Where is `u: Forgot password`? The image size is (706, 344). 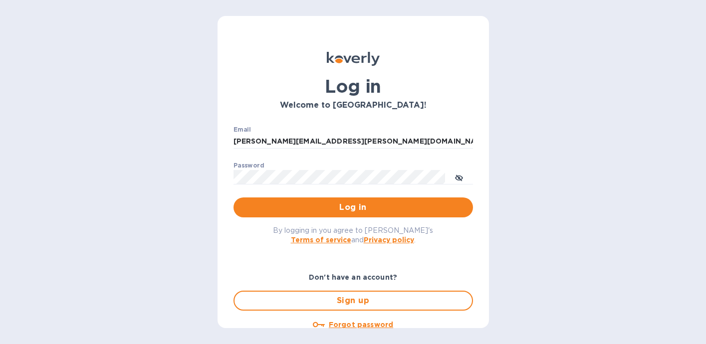
u: Forgot password is located at coordinates (361, 325).